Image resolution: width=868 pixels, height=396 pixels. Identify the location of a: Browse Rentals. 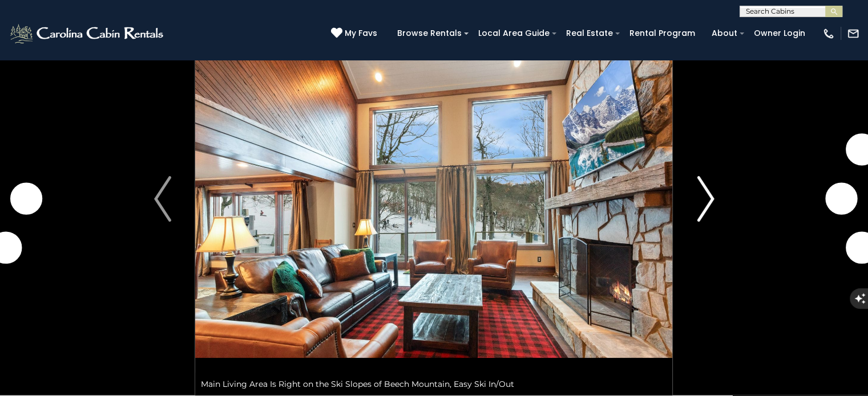
(429, 33).